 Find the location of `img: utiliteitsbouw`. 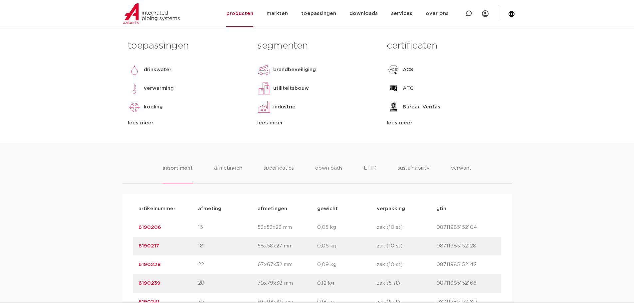

img: utiliteitsbouw is located at coordinates (264, 88).